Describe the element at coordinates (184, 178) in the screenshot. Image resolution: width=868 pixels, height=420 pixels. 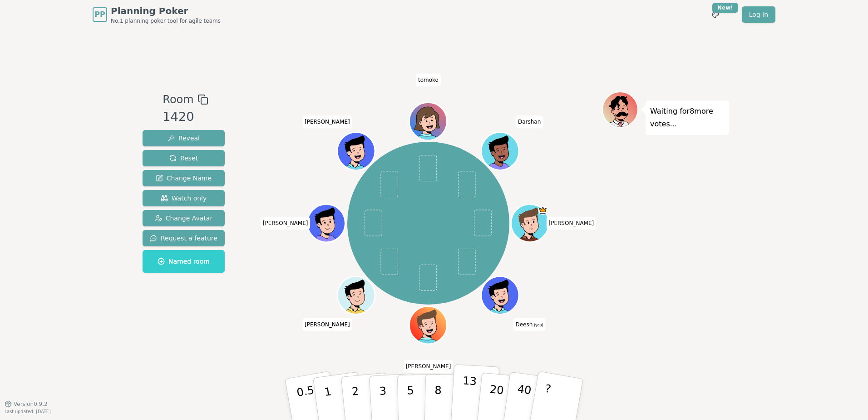
I see `span: Change Name` at that location.